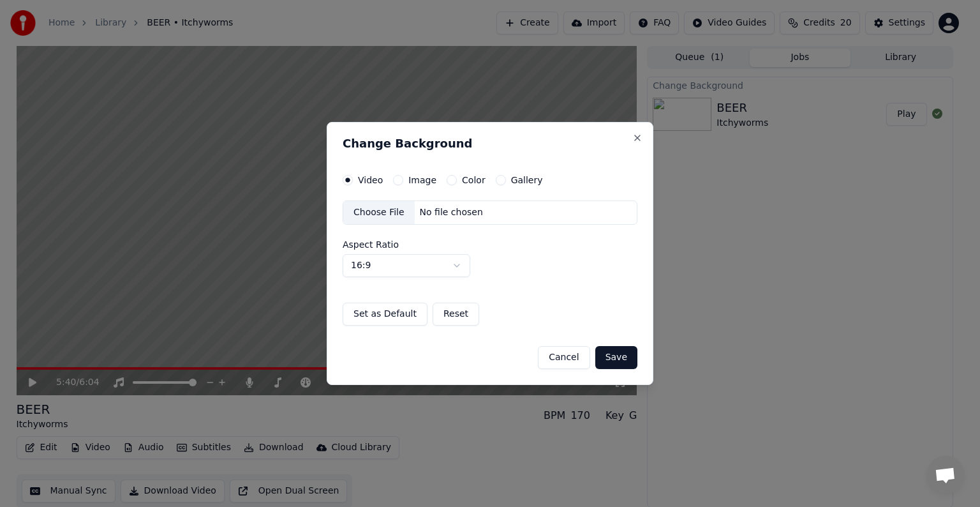  I want to click on label: Color, so click(473, 180).